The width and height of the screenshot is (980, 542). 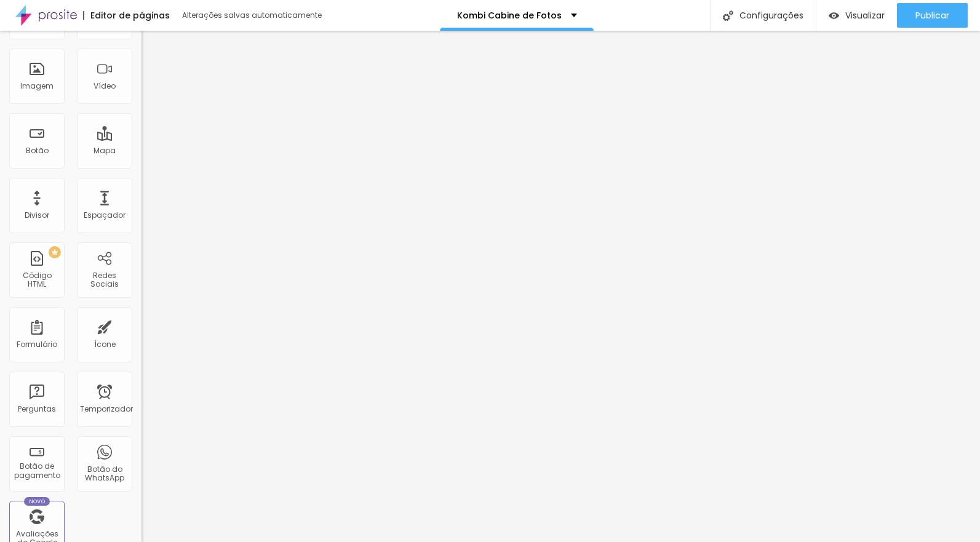 I want to click on font: Mapa, so click(x=105, y=150).